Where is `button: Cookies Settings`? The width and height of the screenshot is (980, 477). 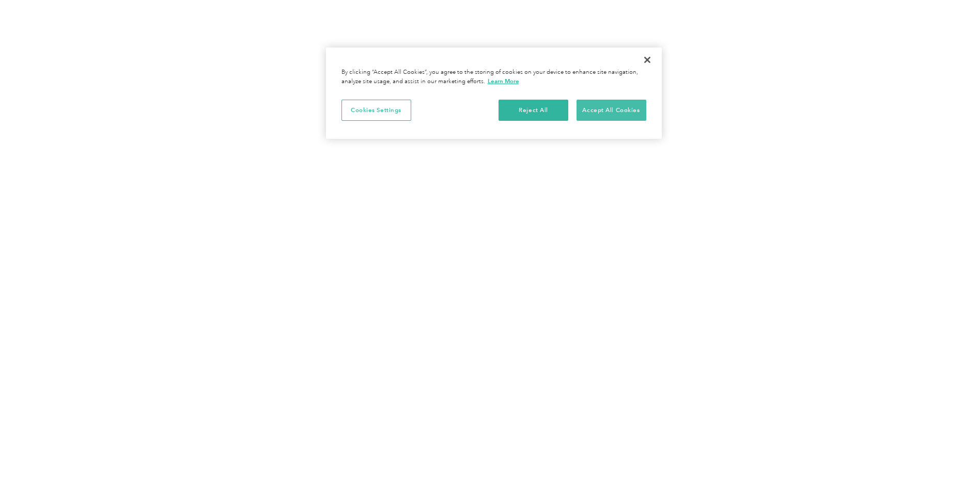 button: Cookies Settings is located at coordinates (376, 110).